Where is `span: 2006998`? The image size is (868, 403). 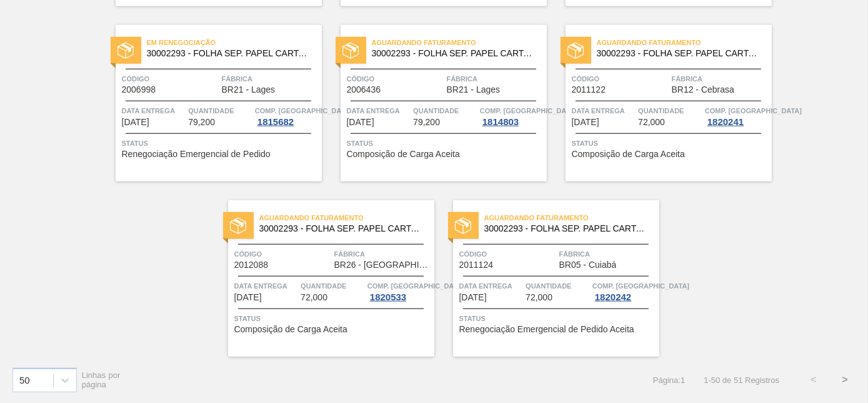
span: 2006998 is located at coordinates (139, 89).